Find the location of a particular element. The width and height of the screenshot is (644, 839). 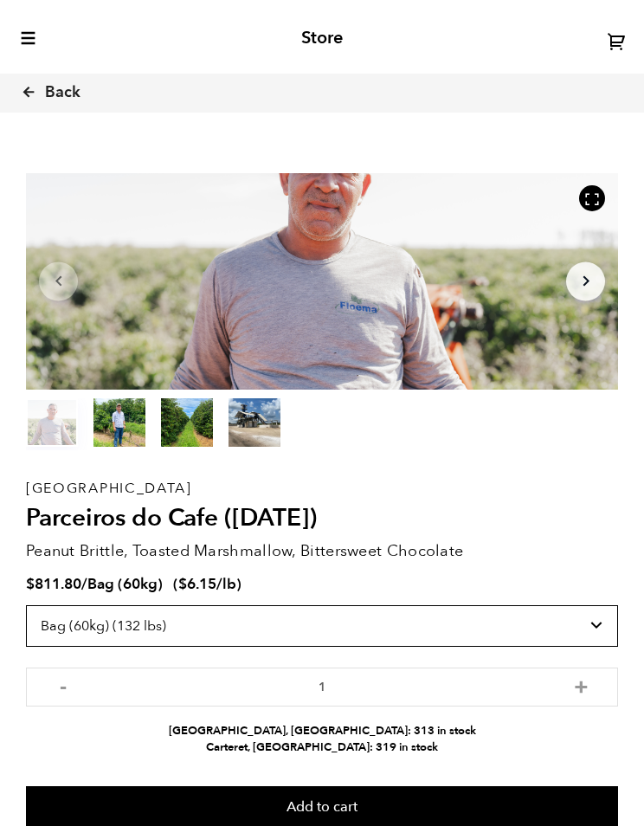

button: toggle-mobile-menu is located at coordinates (27, 38).